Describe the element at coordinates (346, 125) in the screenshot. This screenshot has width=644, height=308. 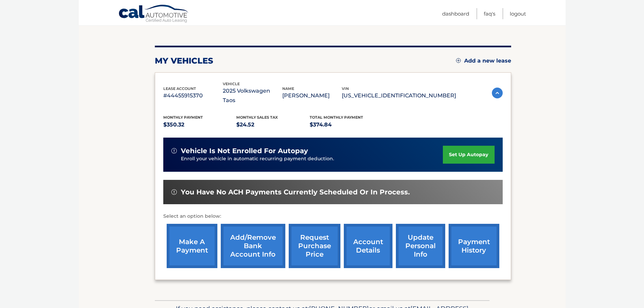
I see `p: $374.84` at that location.